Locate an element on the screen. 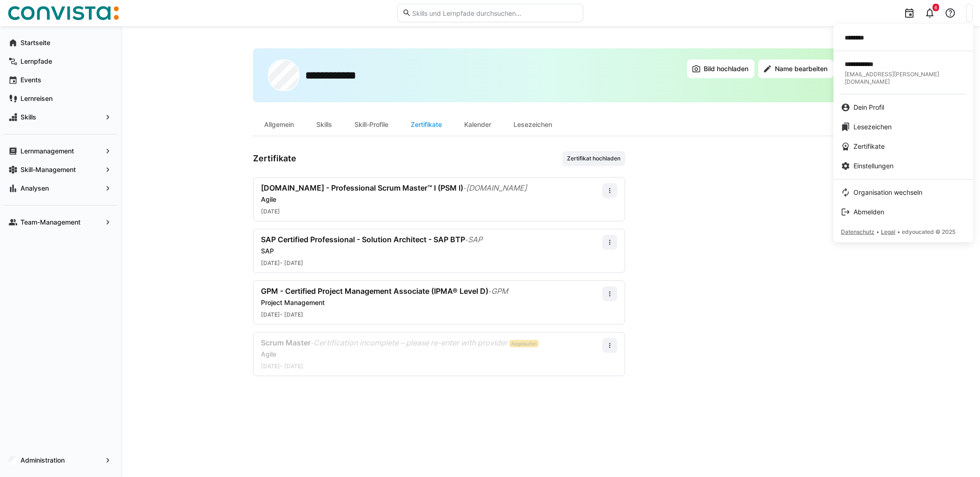  span: Dein Profil is located at coordinates (869, 108).